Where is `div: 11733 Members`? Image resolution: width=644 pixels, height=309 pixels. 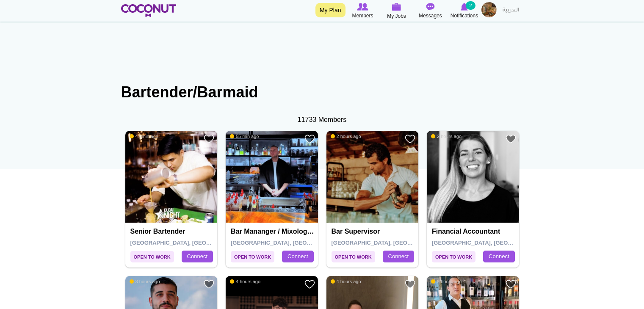
div: 11733 Members is located at coordinates (322, 120).